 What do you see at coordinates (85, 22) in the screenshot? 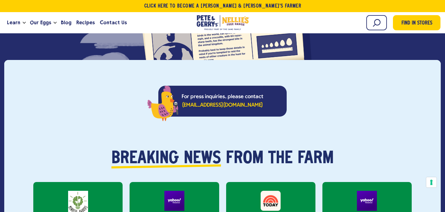
I see `span: Recipes` at bounding box center [85, 22].